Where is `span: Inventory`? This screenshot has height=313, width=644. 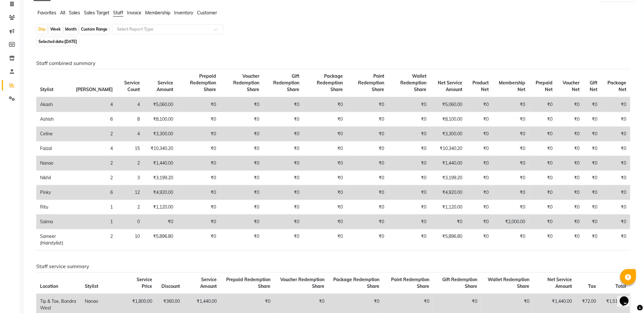
span: Inventory is located at coordinates (184, 13).